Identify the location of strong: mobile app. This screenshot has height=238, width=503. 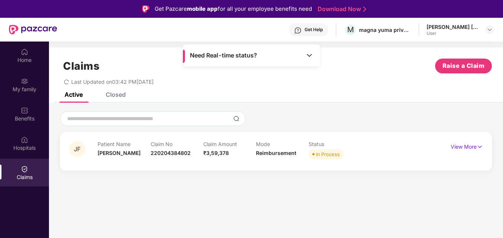
(202, 9).